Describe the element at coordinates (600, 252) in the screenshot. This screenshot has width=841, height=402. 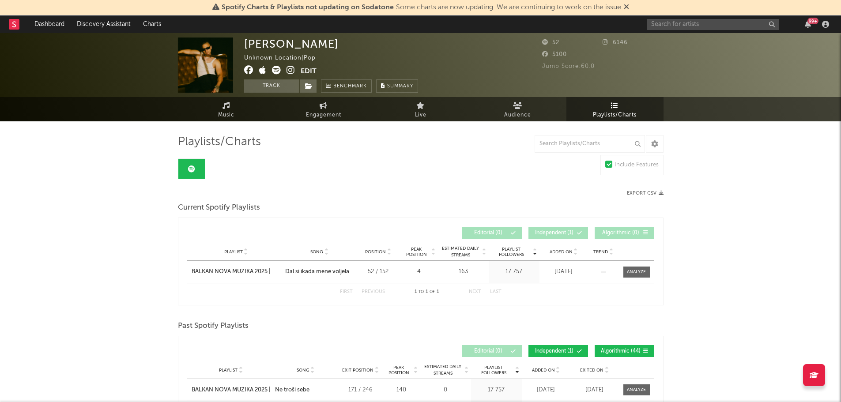
I see `span: Trend` at that location.